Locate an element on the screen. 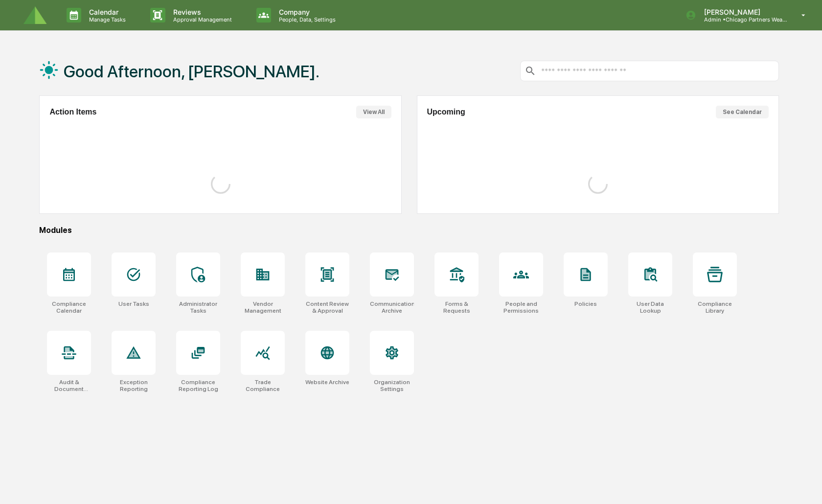 The width and height of the screenshot is (822, 504). div: Content Review & Approval is located at coordinates (327, 307).